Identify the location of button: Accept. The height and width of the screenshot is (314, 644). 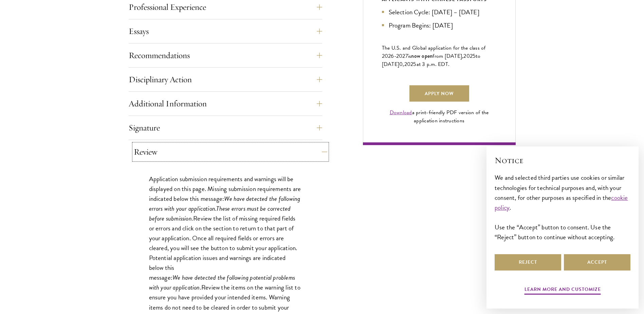
(597, 262).